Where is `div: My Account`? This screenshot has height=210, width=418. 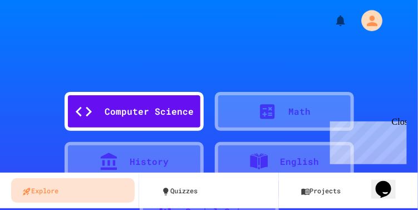 div: My Account is located at coordinates (367, 21).